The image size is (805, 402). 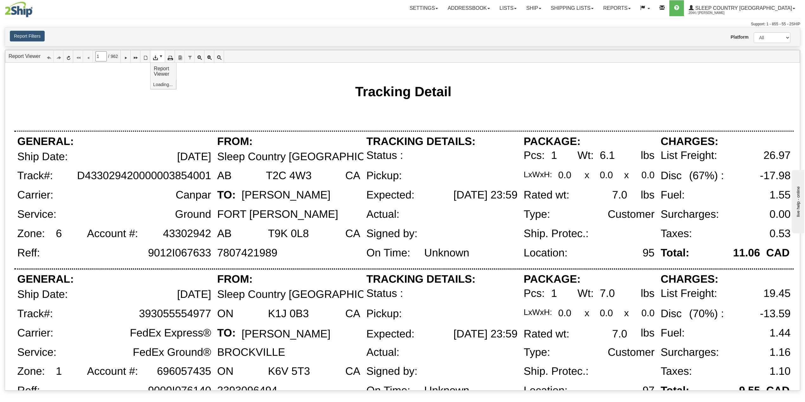 What do you see at coordinates (392, 234) in the screenshot?
I see `div: Signed by:` at bounding box center [392, 234].